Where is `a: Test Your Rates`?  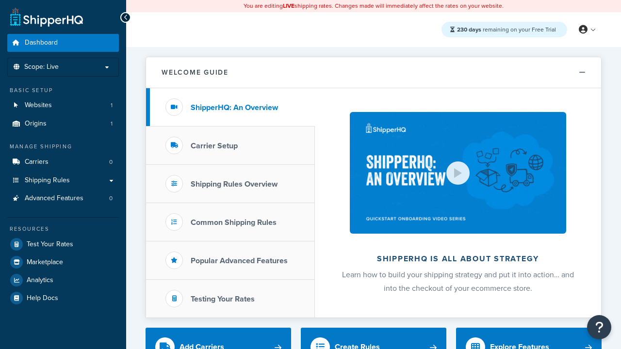
a: Test Your Rates is located at coordinates (63, 245).